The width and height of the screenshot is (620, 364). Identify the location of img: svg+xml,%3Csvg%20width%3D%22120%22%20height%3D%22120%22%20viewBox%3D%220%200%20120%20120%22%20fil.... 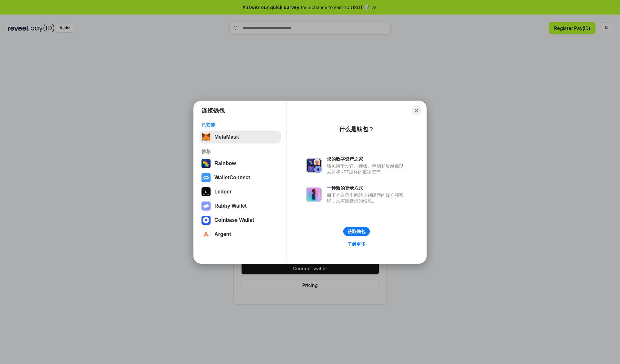
(206, 164).